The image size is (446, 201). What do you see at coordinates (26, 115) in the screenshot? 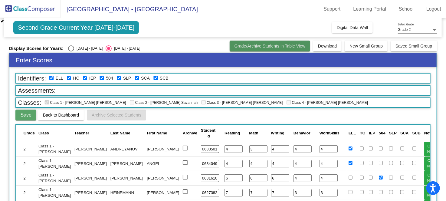
I see `span: Save` at bounding box center [26, 115].